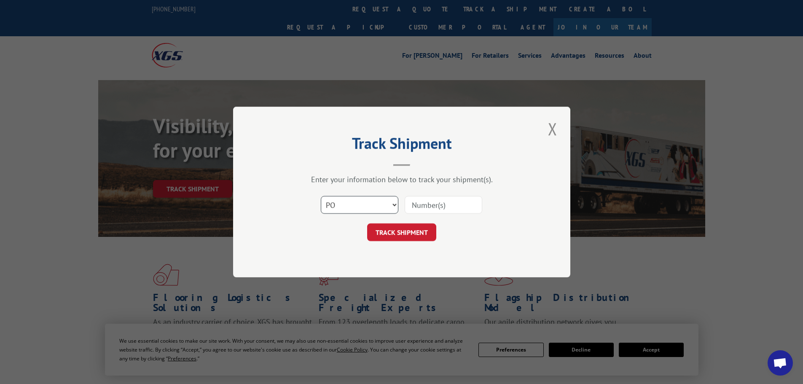 The width and height of the screenshot is (803, 384). What do you see at coordinates (402, 145) in the screenshot?
I see `h2: Track Shipment` at bounding box center [402, 145].